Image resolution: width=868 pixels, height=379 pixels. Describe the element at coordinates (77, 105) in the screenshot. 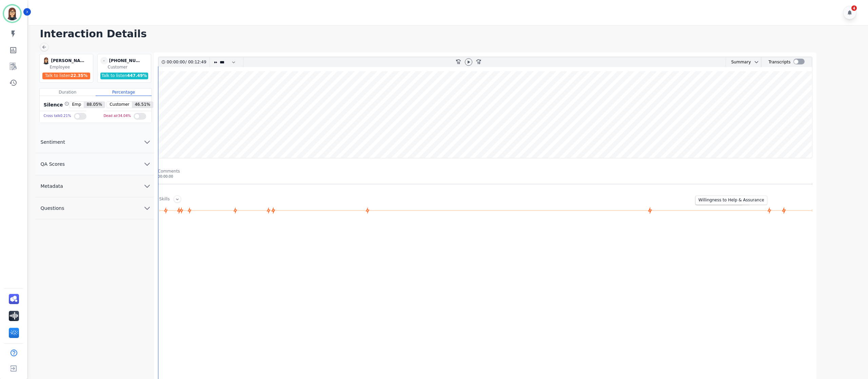

I see `span: Emp` at that location.